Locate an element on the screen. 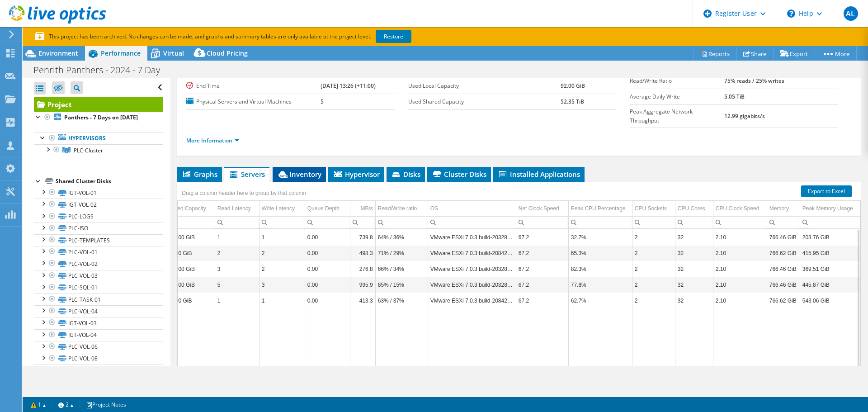 This screenshot has height=412, width=868. a: Restore is located at coordinates (394, 36).